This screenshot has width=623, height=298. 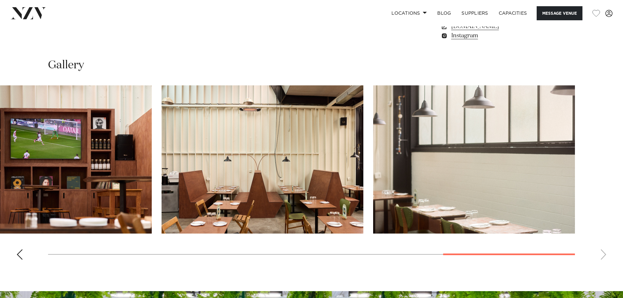 What do you see at coordinates (409, 13) in the screenshot?
I see `a: Locations` at bounding box center [409, 13].